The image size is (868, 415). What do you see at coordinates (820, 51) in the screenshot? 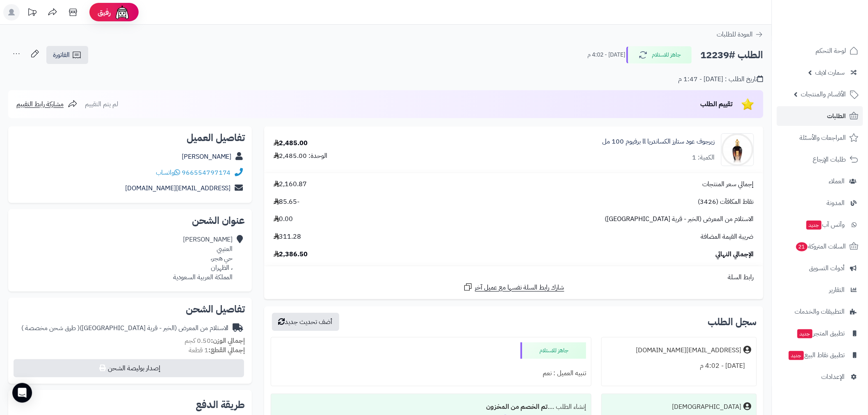
I see `a: لوحة التحكم` at bounding box center [820, 51].